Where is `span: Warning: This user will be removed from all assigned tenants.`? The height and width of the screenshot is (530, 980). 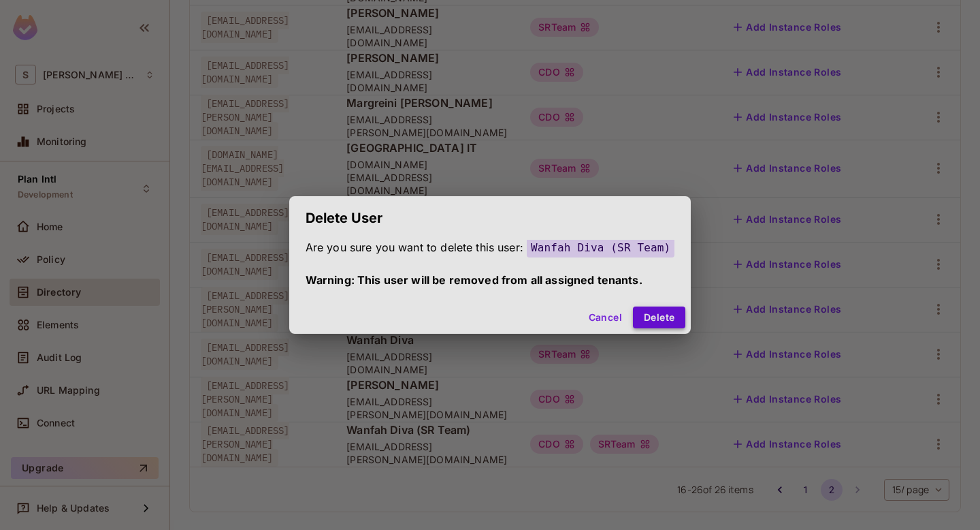 span: Warning: This user will be removed from all assigned tenants. is located at coordinates (474, 280).